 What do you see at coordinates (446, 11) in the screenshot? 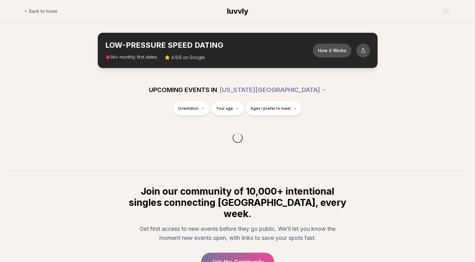
I see `button: Open menu` at bounding box center [446, 11].